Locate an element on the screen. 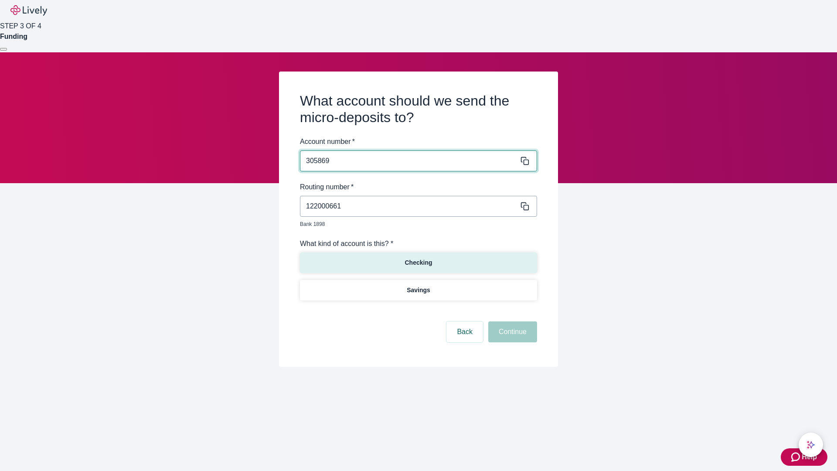  label: What kind of account is this? * is located at coordinates (347, 244).